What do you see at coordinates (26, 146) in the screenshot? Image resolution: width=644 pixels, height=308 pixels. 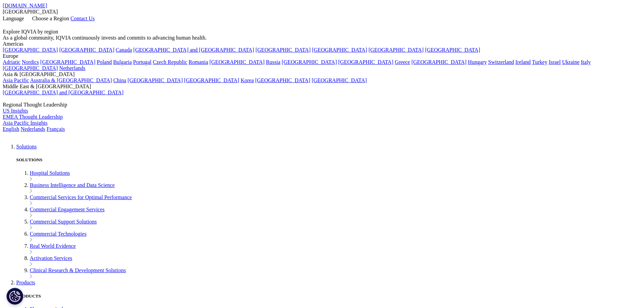 I see `a: Solutions` at bounding box center [26, 146].